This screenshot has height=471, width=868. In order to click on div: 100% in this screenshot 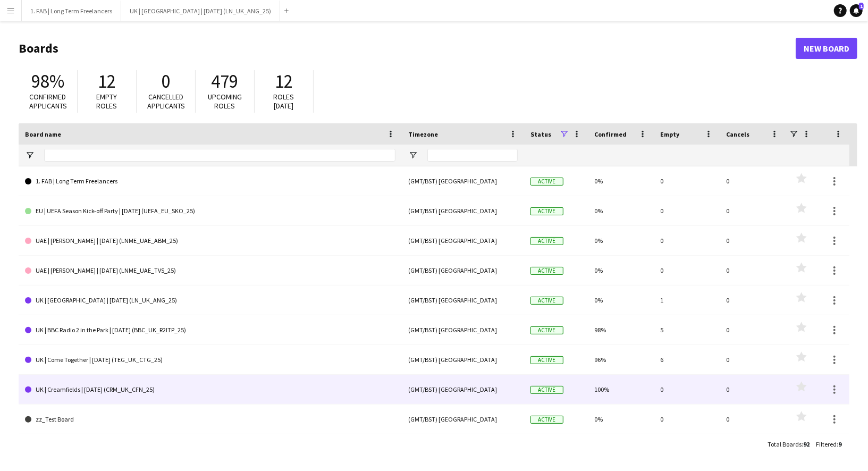, I will do `click(621, 389)`.